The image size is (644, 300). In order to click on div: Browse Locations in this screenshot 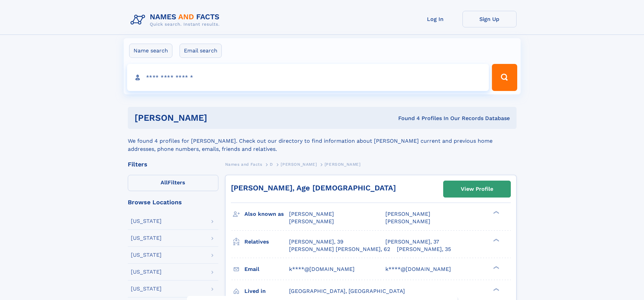, I will do `click(173, 202)`.